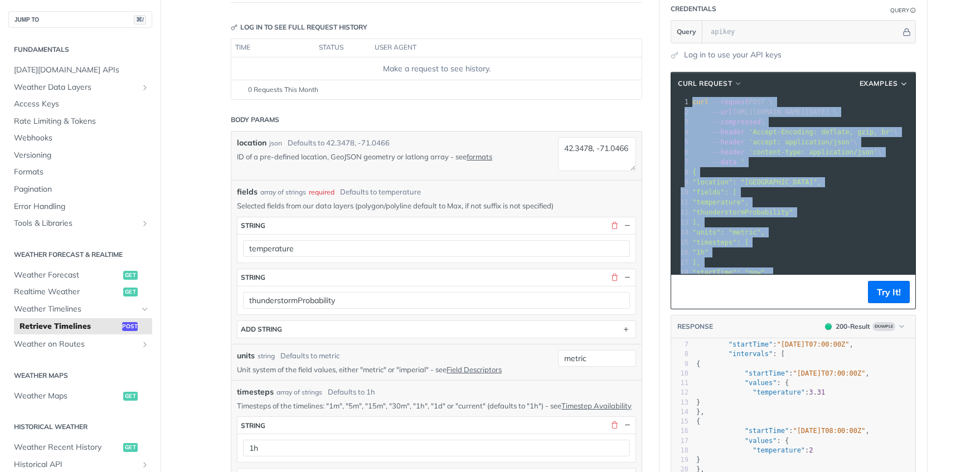 This screenshot has height=472, width=980. What do you see at coordinates (694, 9) in the screenshot?
I see `div: Credentials` at bounding box center [694, 9].